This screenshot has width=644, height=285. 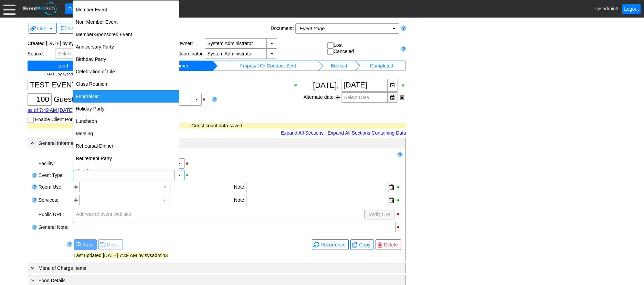 What do you see at coordinates (40, 9) in the screenshot?
I see `img: EventPro360` at bounding box center [40, 9].